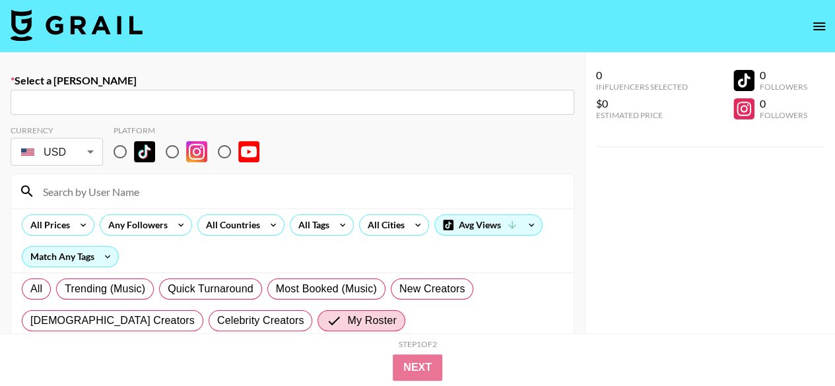 This screenshot has height=386, width=835. Describe the element at coordinates (36, 289) in the screenshot. I see `span: All` at that location.